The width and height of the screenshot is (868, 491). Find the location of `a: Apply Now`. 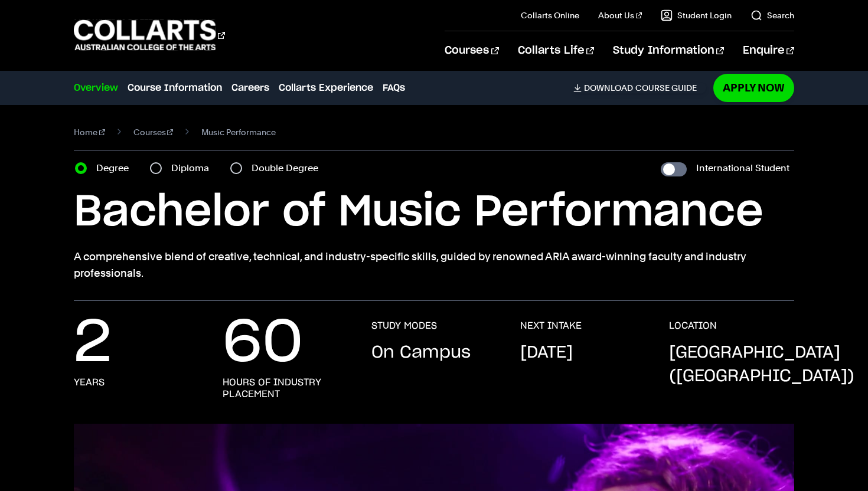

a: Apply Now is located at coordinates (753, 87).